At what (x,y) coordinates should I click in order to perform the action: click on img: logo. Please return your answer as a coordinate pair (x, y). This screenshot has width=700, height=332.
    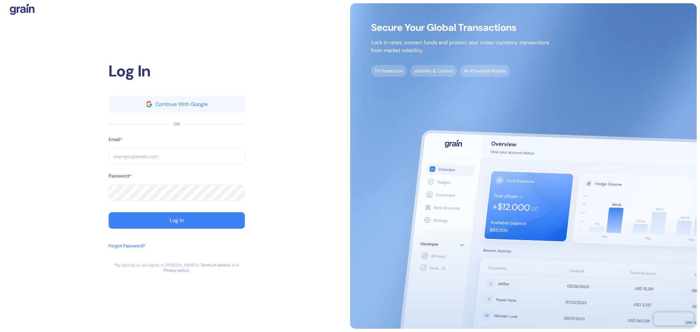
    Looking at the image, I should click on (22, 9).